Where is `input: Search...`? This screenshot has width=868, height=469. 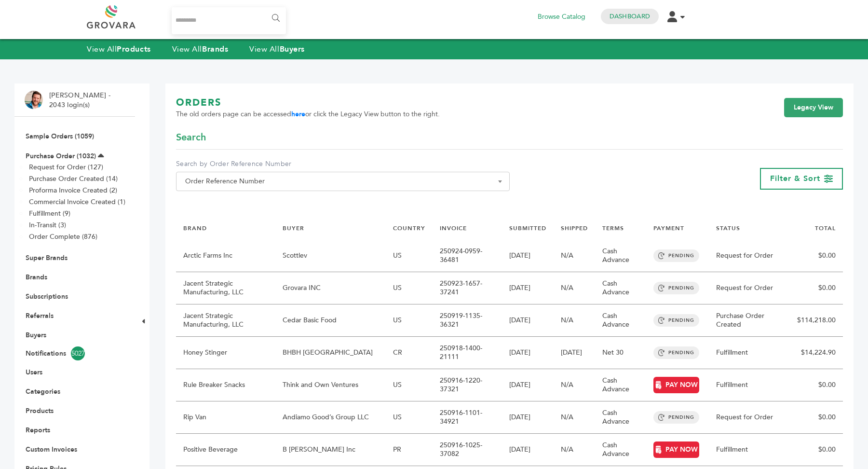
input: Search... is located at coordinates (228, 21).